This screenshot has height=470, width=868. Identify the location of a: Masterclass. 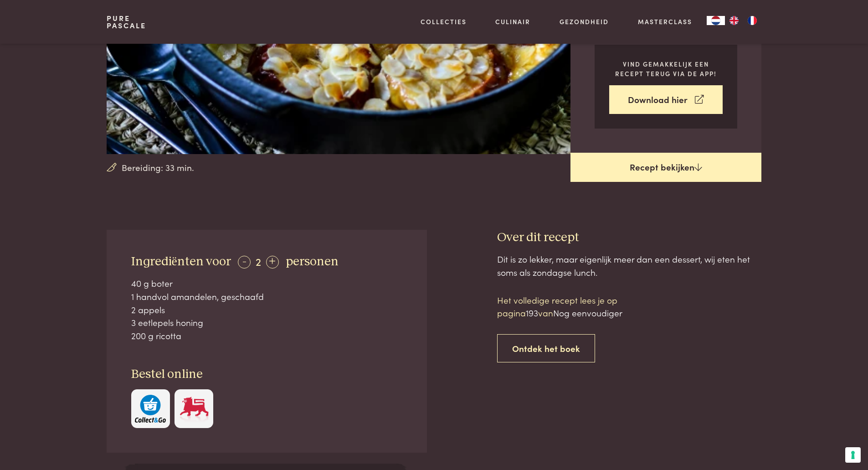
(665, 21).